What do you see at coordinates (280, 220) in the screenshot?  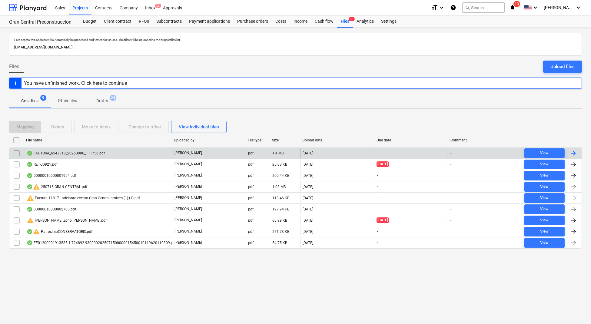 I see `div: 60.99 KB` at bounding box center [280, 220].